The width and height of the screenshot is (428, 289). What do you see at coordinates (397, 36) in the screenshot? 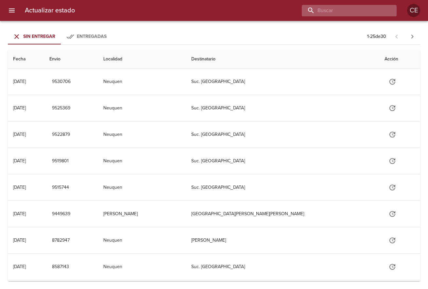
I see `span: Pagina anterior` at bounding box center [397, 36].